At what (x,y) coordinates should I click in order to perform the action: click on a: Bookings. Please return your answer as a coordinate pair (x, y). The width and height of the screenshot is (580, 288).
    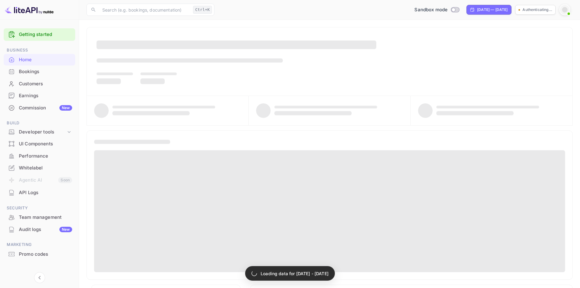
    Looking at the image, I should click on (39, 71).